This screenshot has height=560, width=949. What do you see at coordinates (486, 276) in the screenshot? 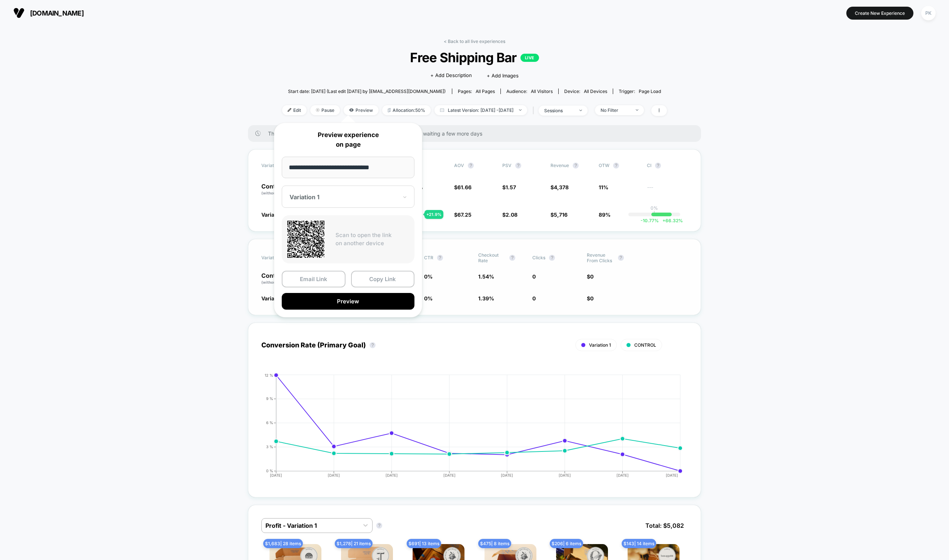
I see `span: 1.54 %` at bounding box center [486, 276].